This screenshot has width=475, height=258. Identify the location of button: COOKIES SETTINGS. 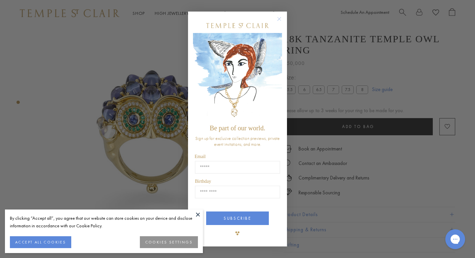
(169, 242).